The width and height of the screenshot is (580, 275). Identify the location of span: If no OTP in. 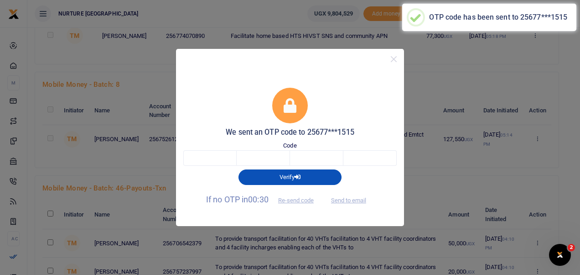
(264, 199).